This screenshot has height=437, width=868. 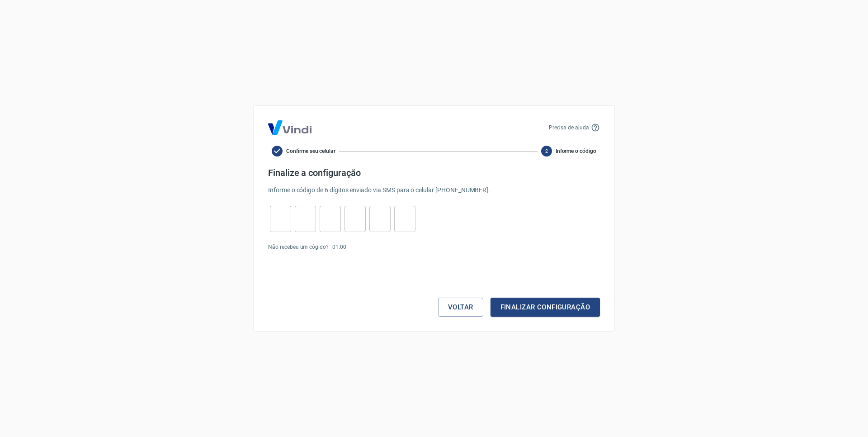 What do you see at coordinates (568, 128) in the screenshot?
I see `p: Precisa de ajuda` at bounding box center [568, 128].